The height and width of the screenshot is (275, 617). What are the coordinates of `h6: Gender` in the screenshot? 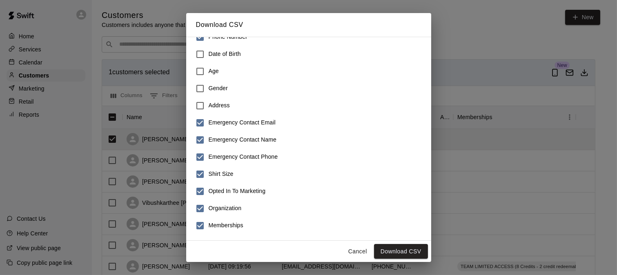 It's located at (218, 89).